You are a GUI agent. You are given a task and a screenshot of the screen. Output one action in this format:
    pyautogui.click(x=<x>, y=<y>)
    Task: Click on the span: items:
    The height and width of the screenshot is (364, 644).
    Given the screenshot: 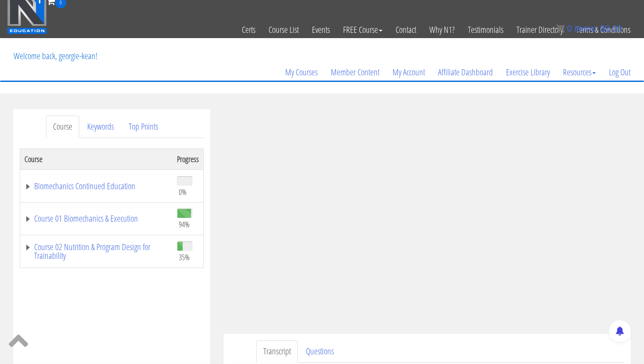 What is the action you would take?
    pyautogui.click(x=586, y=29)
    